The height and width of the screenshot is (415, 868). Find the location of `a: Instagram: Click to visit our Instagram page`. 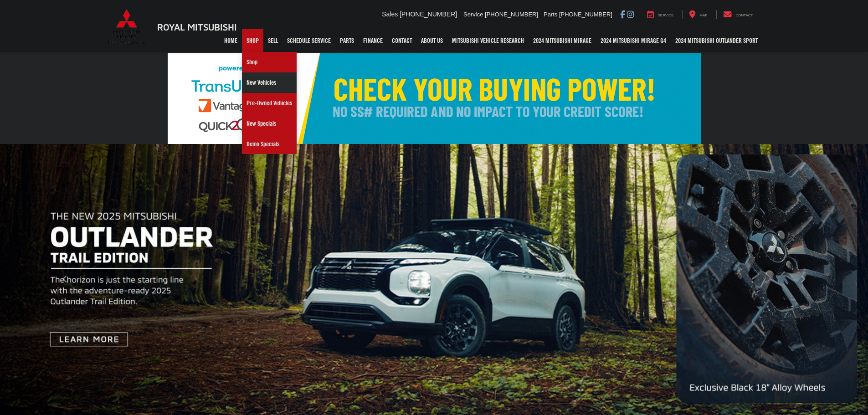

a: Instagram: Click to visit our Instagram page is located at coordinates (630, 14).